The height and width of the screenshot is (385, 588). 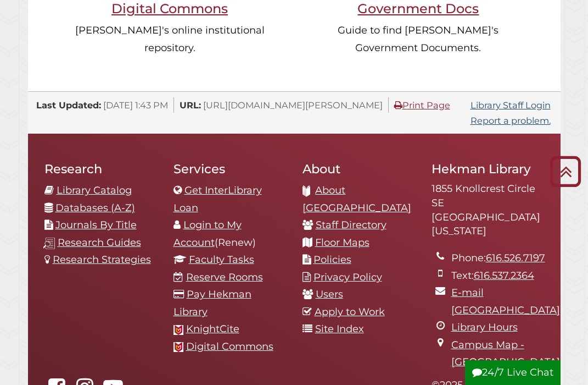 I want to click on li: Text:, so click(x=497, y=276).